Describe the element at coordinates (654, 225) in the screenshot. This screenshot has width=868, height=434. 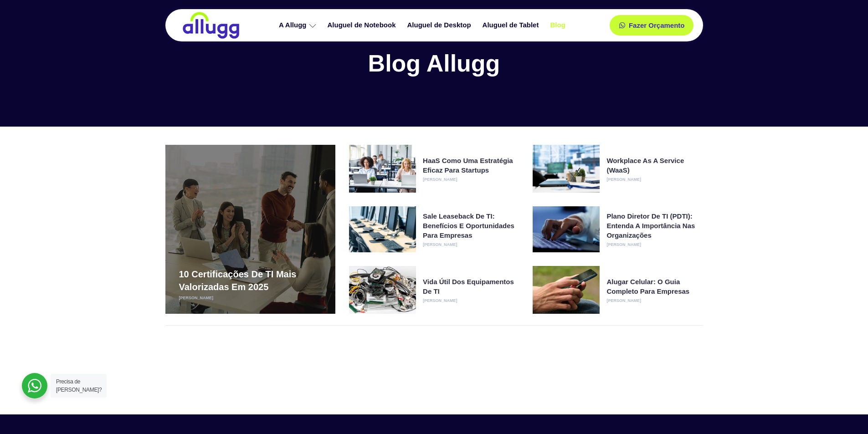
I see `a: Plano Diretor de TI (PDTI): Entenda a importância nas organizações` at that location.